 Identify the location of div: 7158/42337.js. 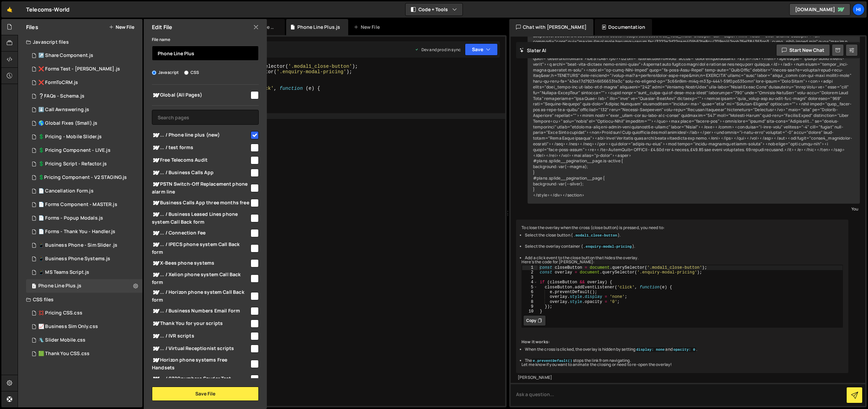
(84, 56).